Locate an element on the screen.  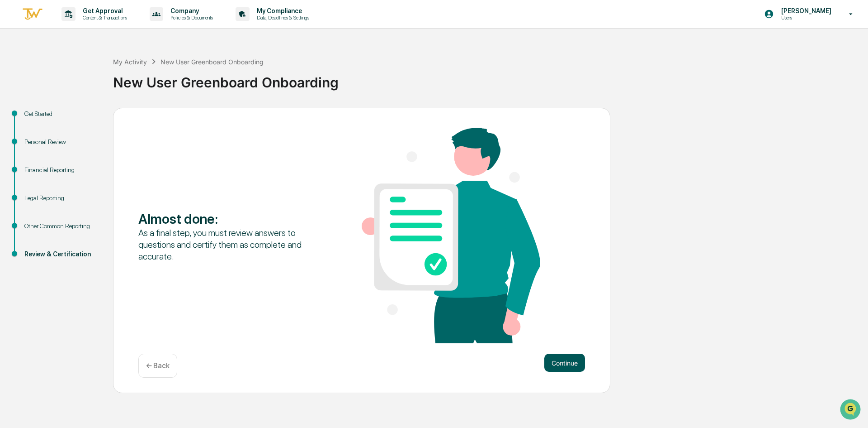
button: Open customer support is located at coordinates (11, 11).